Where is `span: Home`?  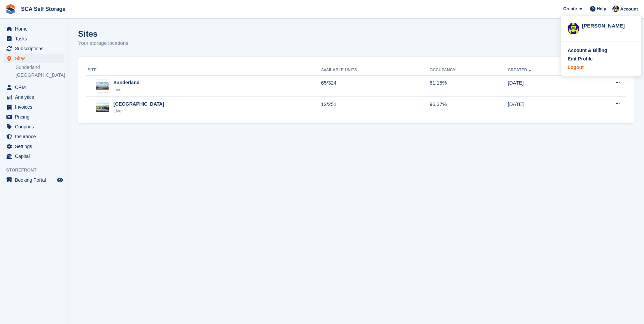 span: Home is located at coordinates (35, 29).